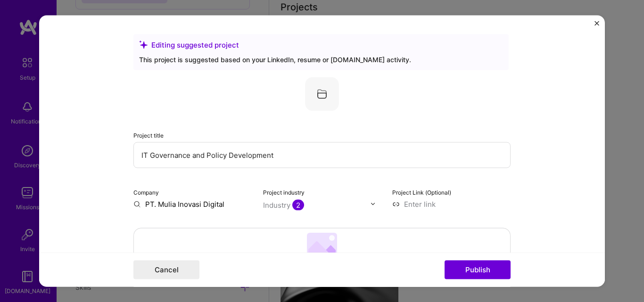 The image size is (644, 302). What do you see at coordinates (283, 204) in the screenshot?
I see `div: Industry` at bounding box center [283, 204].